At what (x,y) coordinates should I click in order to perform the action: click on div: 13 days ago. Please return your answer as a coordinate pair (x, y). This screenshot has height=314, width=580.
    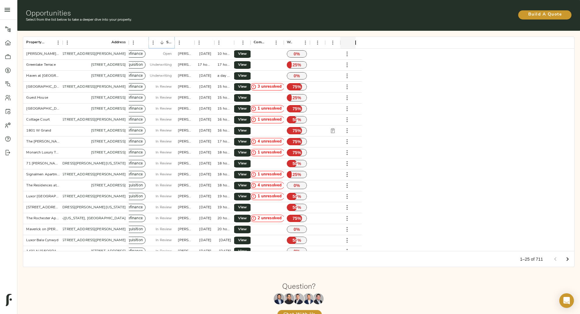
    Looking at the image, I should click on (205, 207).